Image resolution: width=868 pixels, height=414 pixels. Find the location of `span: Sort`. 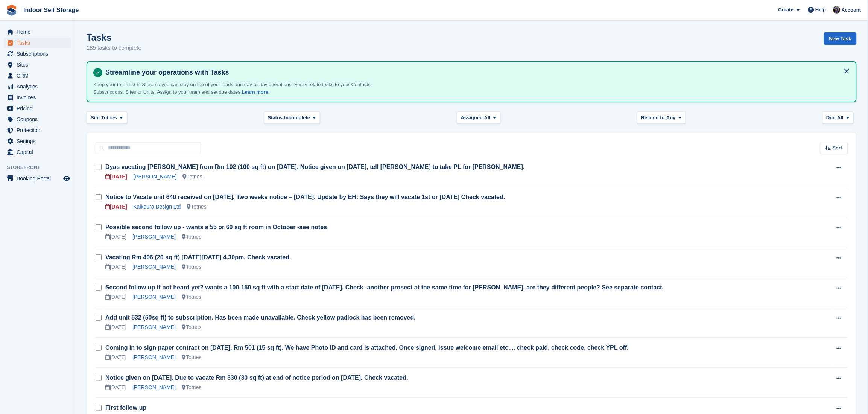

span: Sort is located at coordinates (838, 148).